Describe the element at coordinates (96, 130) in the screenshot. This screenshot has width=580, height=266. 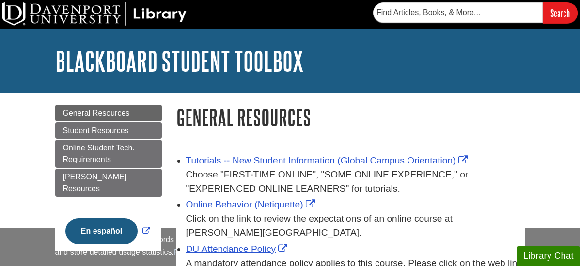
I see `span: Student Resources` at that location.